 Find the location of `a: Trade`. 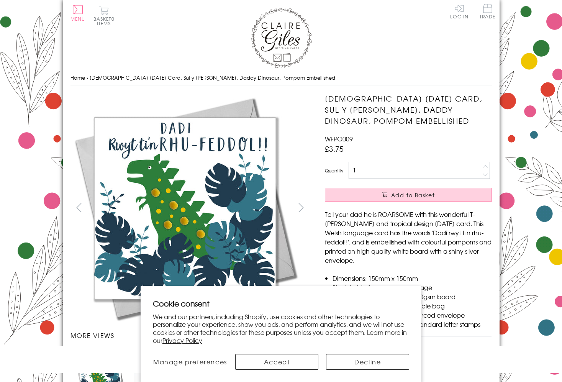

a: Trade is located at coordinates (488, 12).